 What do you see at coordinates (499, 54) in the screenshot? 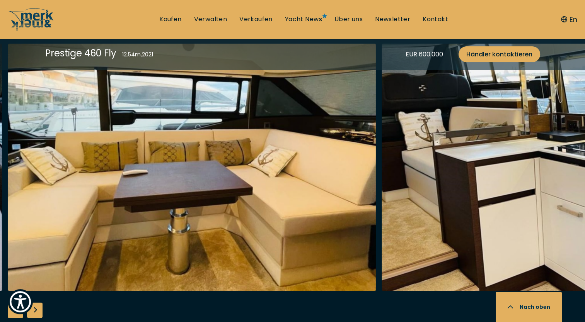
I see `span: Händler kontaktieren` at bounding box center [499, 54].